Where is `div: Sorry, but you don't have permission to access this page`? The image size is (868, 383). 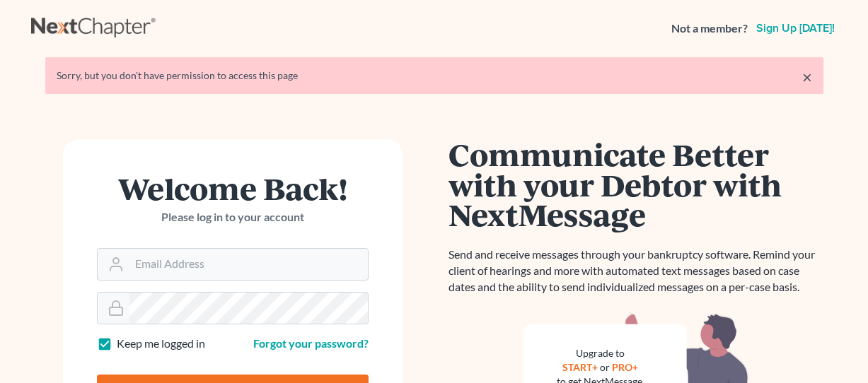 div: Sorry, but you don't have permission to access this page is located at coordinates (434, 76).